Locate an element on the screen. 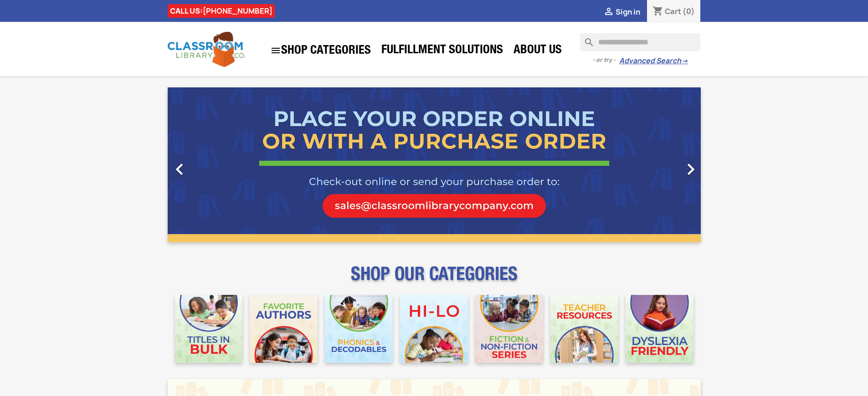 This screenshot has height=396, width=868. a: Previous is located at coordinates (208, 165).